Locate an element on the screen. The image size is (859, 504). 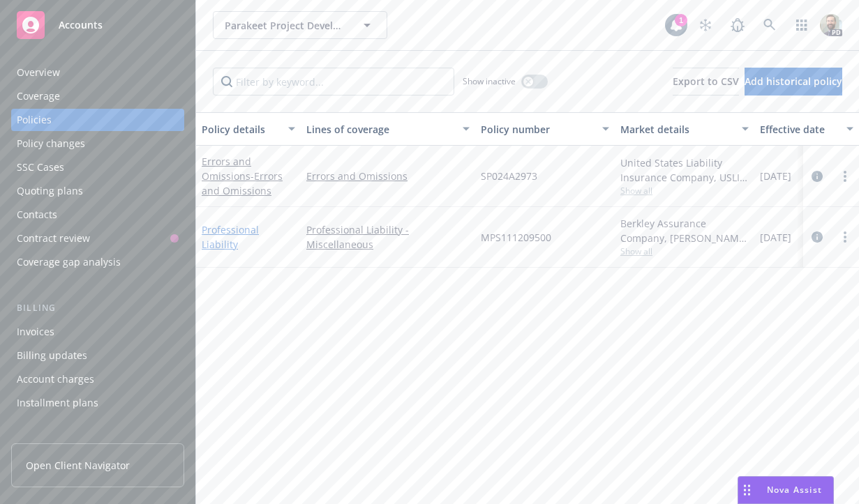
a: Report a Bug is located at coordinates (737, 25).